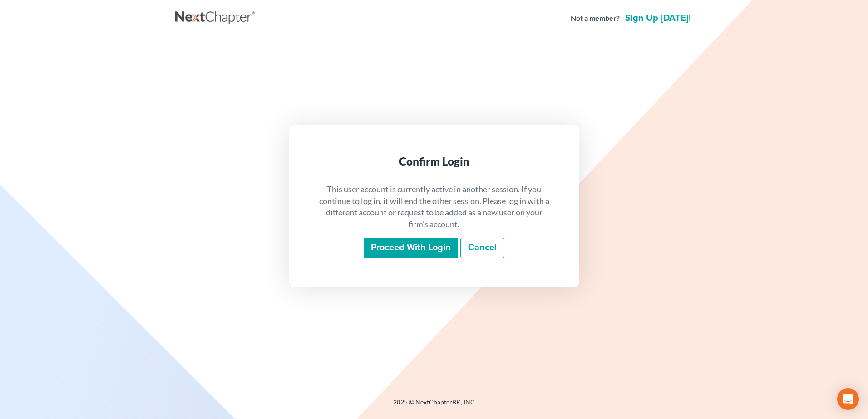 Image resolution: width=868 pixels, height=419 pixels. What do you see at coordinates (482, 248) in the screenshot?
I see `a: Cancel` at bounding box center [482, 248].